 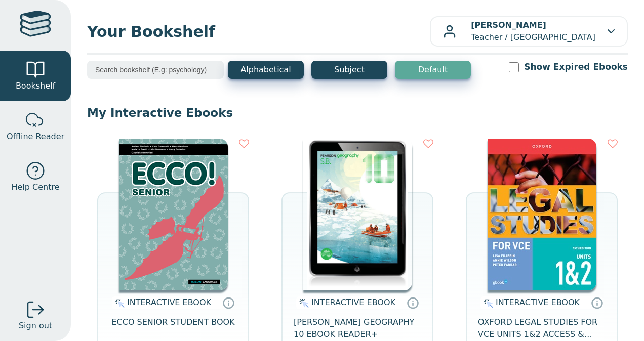 What do you see at coordinates (35, 137) in the screenshot?
I see `span: Offline Reader` at bounding box center [35, 137].